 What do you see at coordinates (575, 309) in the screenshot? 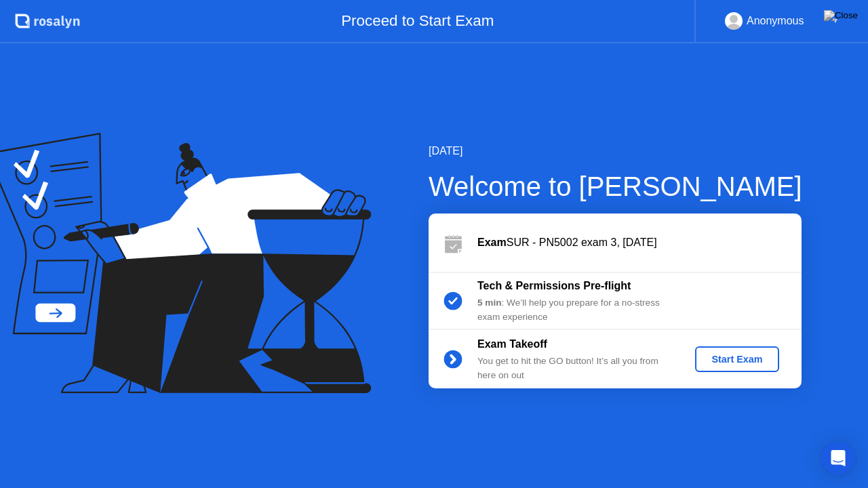
I see `div: : We’ll help you prepare for a no-stress exam experience` at bounding box center [575, 309].